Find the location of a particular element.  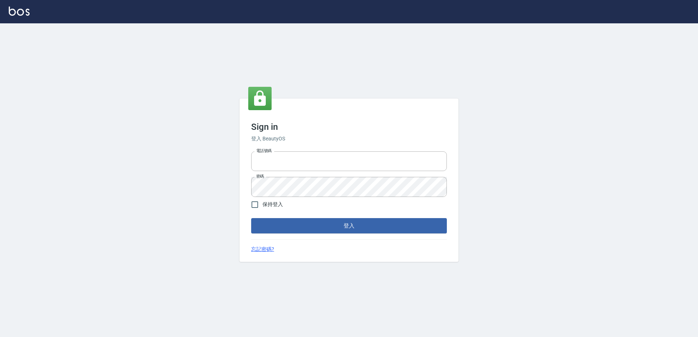

h3: Sign in is located at coordinates (349, 127).